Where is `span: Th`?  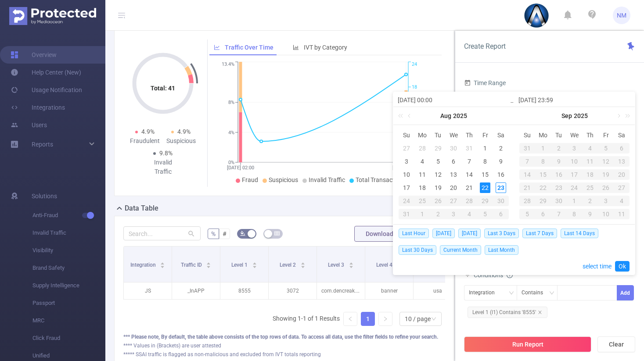
span: Th is located at coordinates (469, 135).